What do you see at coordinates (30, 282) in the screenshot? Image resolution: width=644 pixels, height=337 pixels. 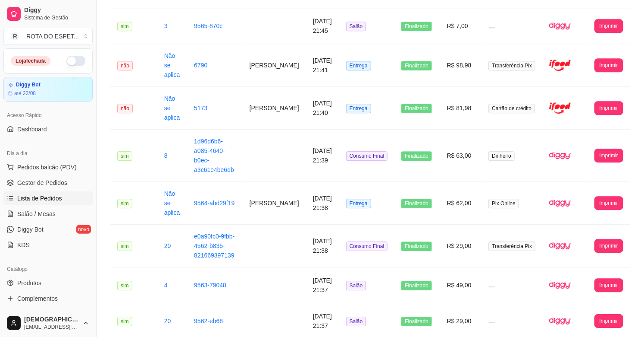 I see `span: Produtos` at bounding box center [30, 282].